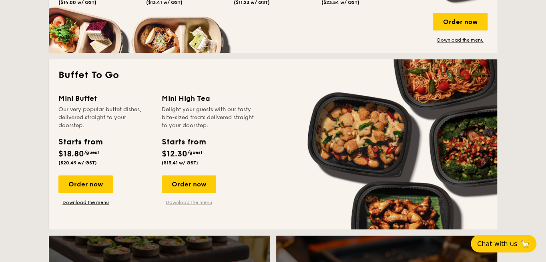 The image size is (546, 262). I want to click on div: Delight your guests with our tasty bite-sized treats delivered straight to your doorstep., so click(209, 118).